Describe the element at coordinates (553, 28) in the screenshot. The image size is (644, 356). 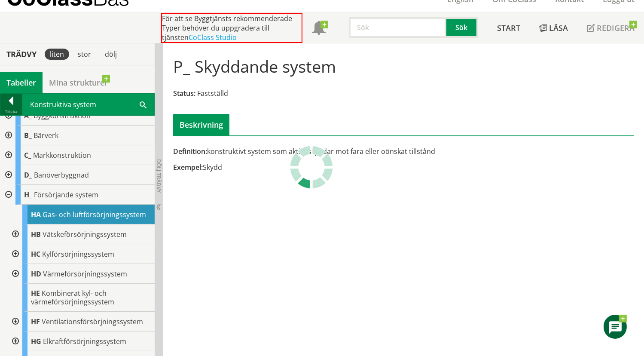
I see `a: Läsa` at that location.